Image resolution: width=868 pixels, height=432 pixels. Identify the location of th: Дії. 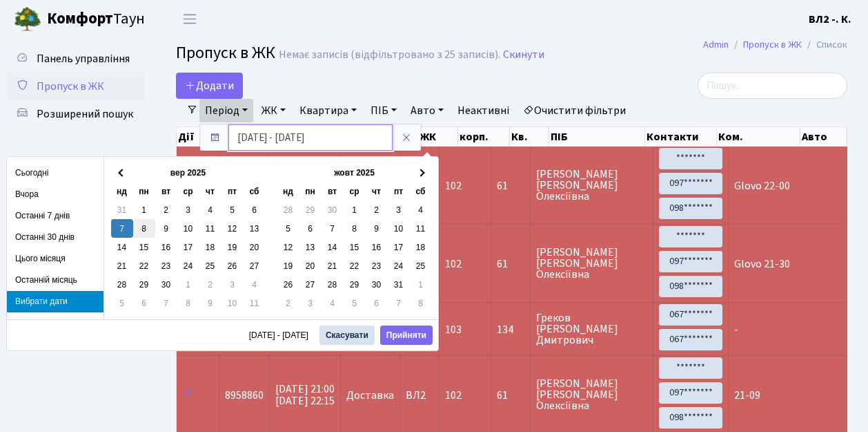
(198, 137).